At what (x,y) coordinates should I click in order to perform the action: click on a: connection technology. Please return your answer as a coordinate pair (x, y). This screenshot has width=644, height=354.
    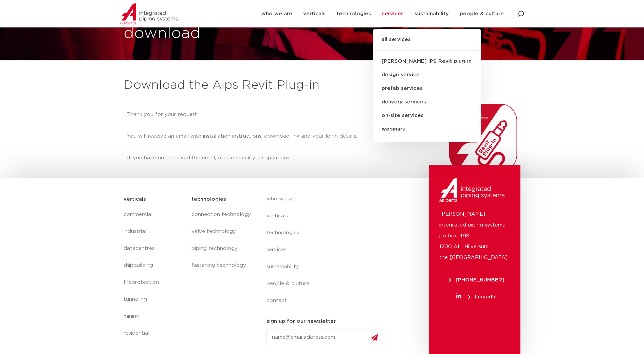
    Looking at the image, I should click on (222, 215).